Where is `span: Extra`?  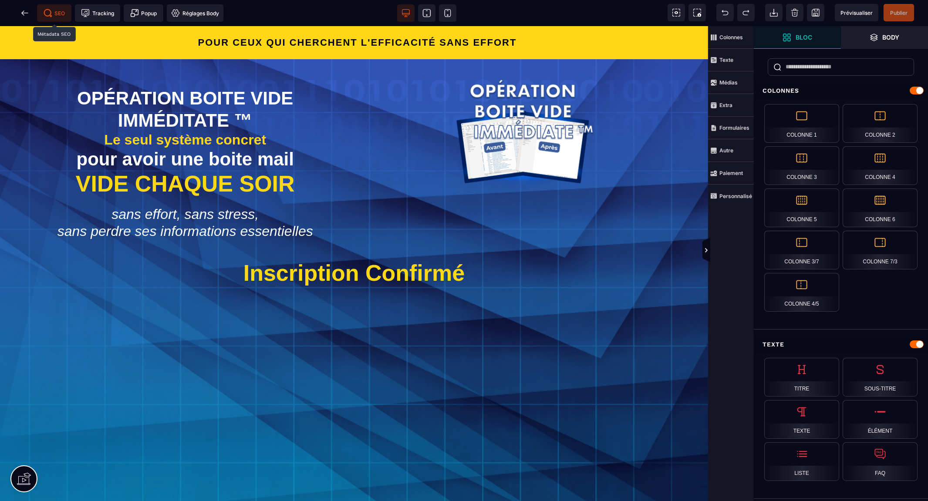 span: Extra is located at coordinates (731, 105).